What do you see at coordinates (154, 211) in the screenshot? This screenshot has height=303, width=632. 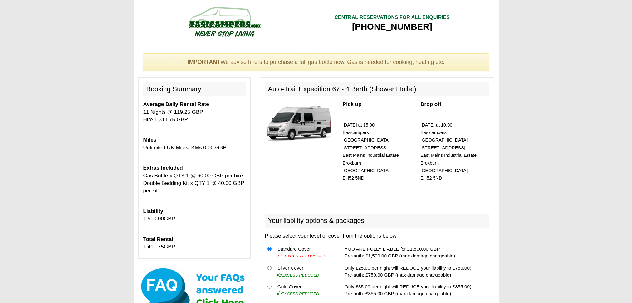 I see `b: Liability:` at bounding box center [154, 211].